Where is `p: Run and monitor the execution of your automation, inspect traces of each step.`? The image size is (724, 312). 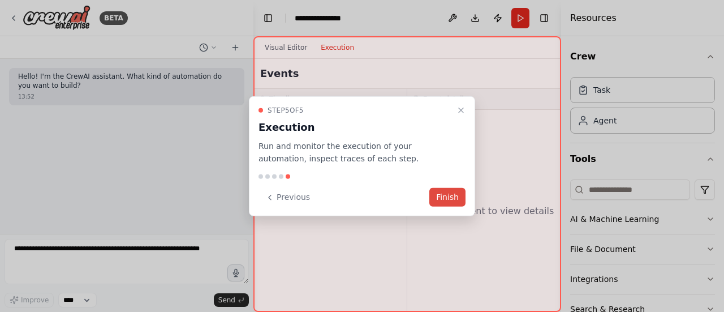
p: Run and monitor the execution of your automation, inspect traces of each step. is located at coordinates (355, 152).